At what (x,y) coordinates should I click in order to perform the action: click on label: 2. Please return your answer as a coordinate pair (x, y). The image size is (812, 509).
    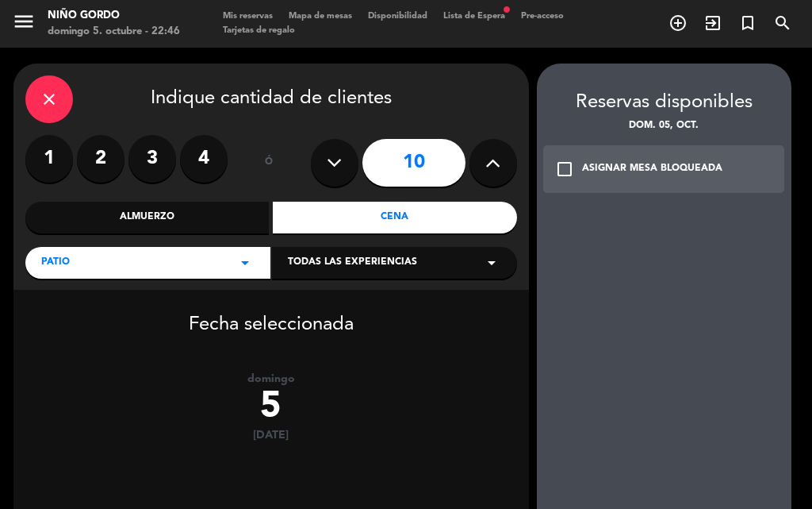
    Looking at the image, I should click on (100, 159).